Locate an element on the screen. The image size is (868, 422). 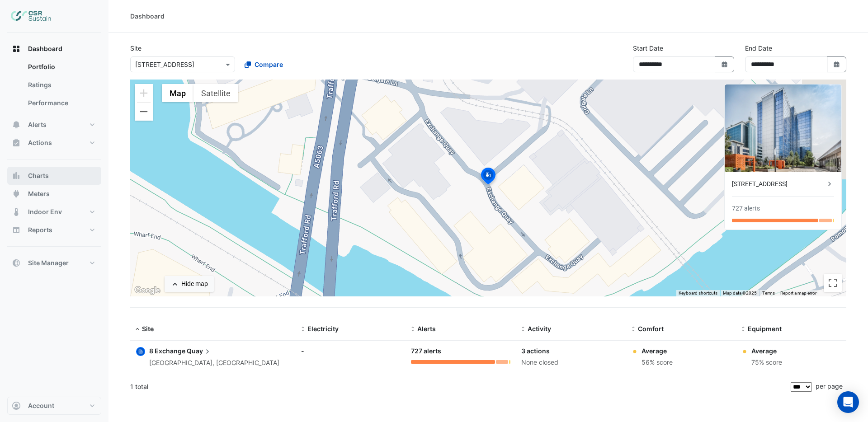
a: Open this area in Google Maps (opens a new window) is located at coordinates (148, 291).